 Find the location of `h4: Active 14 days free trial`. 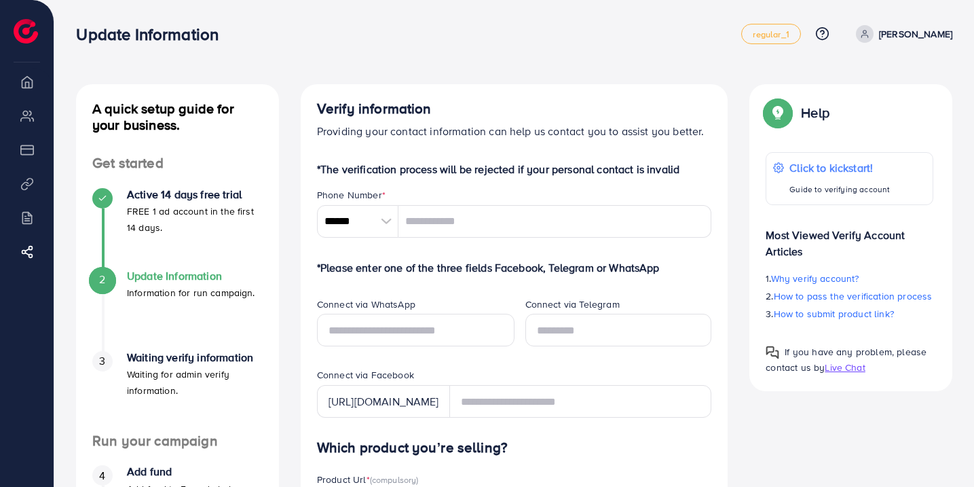

h4: Active 14 days free trial is located at coordinates (195, 194).